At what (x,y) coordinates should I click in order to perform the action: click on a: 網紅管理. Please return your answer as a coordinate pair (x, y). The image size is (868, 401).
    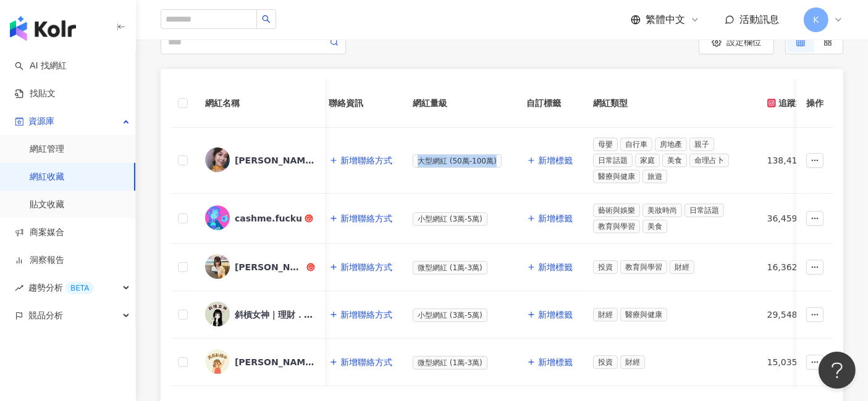
    Looking at the image, I should click on (47, 149).